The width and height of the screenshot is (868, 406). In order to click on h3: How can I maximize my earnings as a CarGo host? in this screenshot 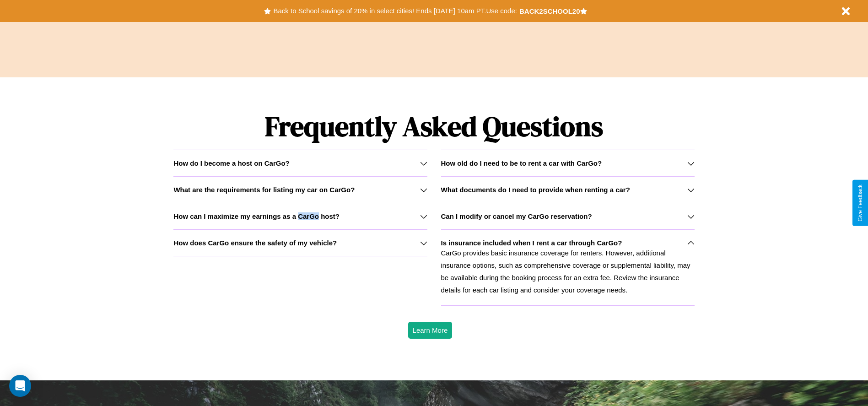, I will do `click(256, 216)`.